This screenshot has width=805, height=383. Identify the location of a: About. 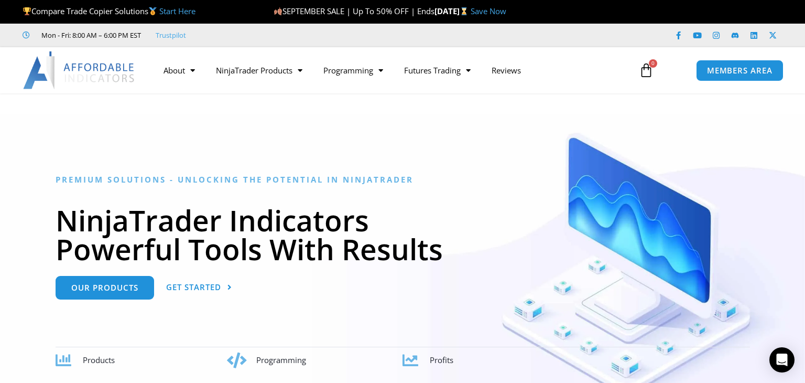
(179, 70).